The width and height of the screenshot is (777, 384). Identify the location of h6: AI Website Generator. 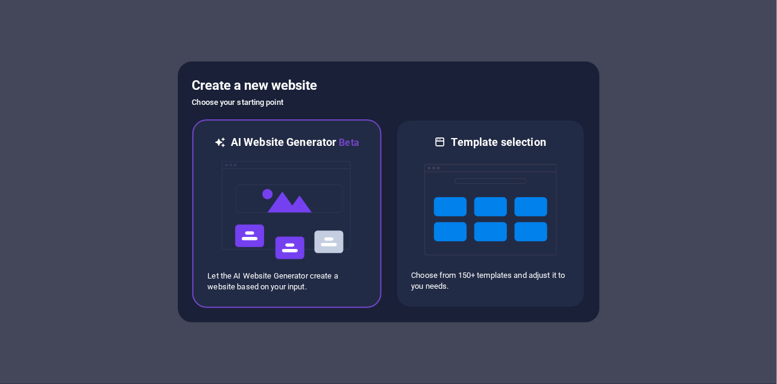
(295, 142).